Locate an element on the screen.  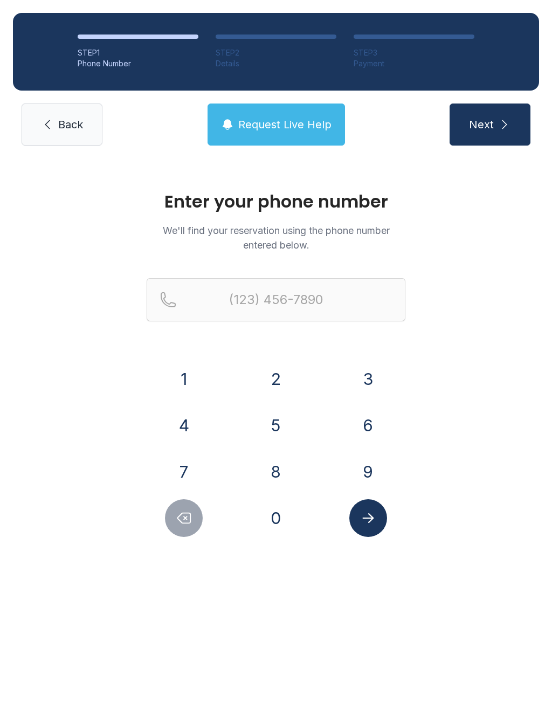
div: Details is located at coordinates (276, 64).